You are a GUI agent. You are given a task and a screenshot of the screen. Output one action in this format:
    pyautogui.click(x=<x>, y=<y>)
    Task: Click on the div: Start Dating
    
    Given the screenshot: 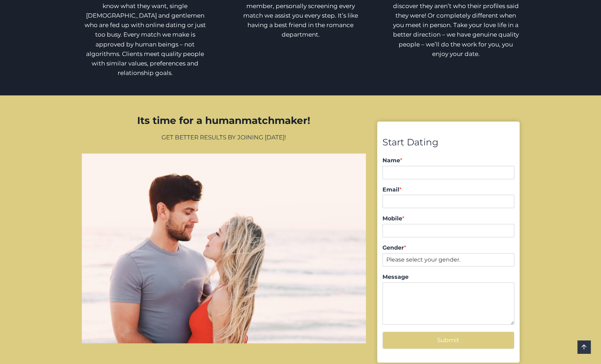 What is the action you would take?
    pyautogui.click(x=448, y=143)
    